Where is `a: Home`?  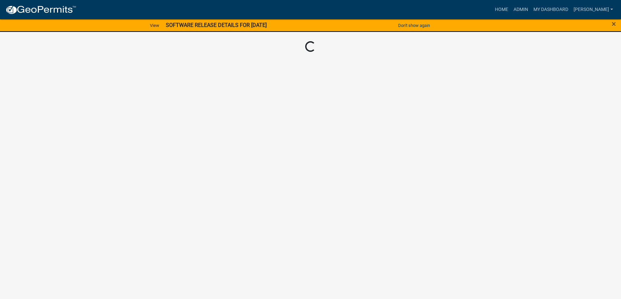
a: Home is located at coordinates (502, 10).